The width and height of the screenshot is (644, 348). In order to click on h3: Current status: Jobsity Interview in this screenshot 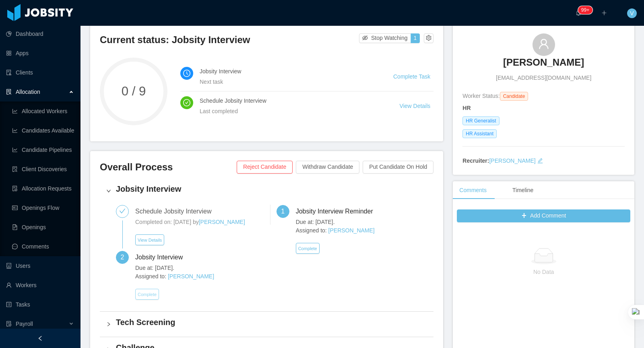, I will do `click(229, 40)`.